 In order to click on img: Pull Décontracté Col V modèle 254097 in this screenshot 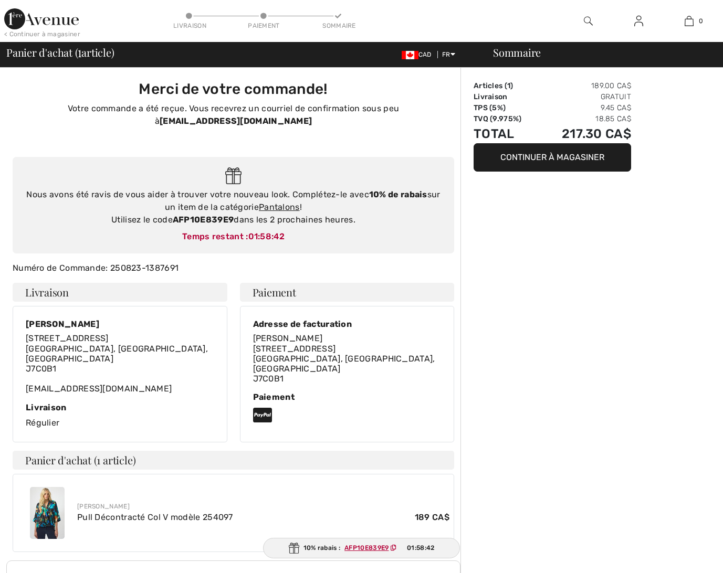, I will do `click(47, 513)`.